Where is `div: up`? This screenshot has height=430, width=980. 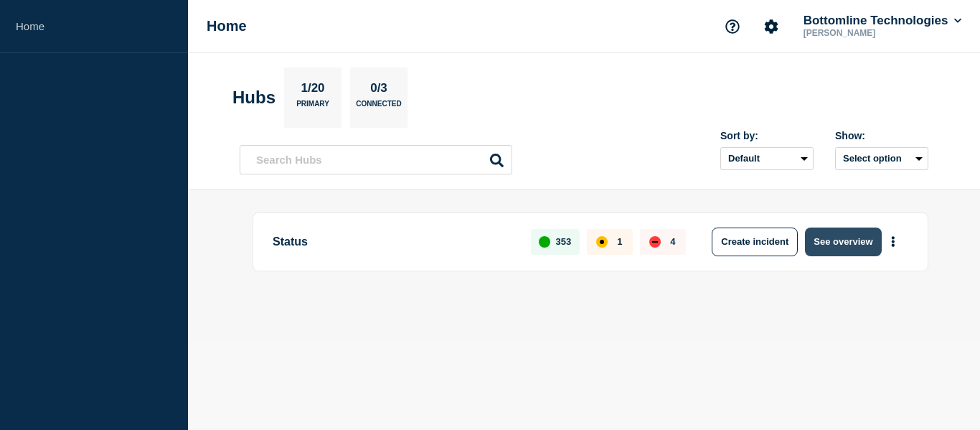
div: up is located at coordinates (545, 242).